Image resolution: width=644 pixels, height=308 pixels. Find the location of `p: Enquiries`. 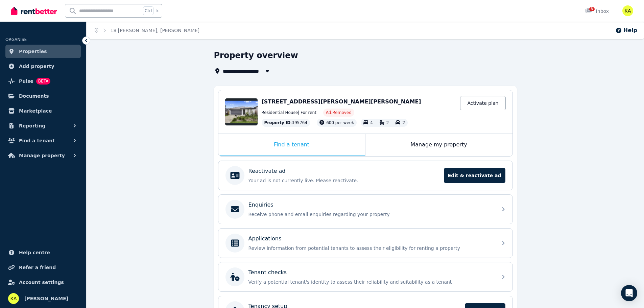

p: Enquiries is located at coordinates (261, 205).